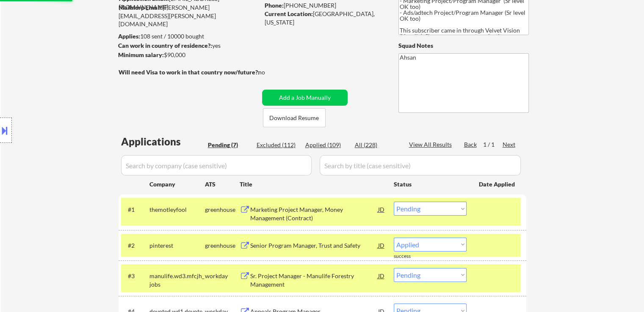 Image resolution: width=644 pixels, height=312 pixels. What do you see at coordinates (229, 145) in the screenshot?
I see `div: Pending (7)` at bounding box center [229, 145].